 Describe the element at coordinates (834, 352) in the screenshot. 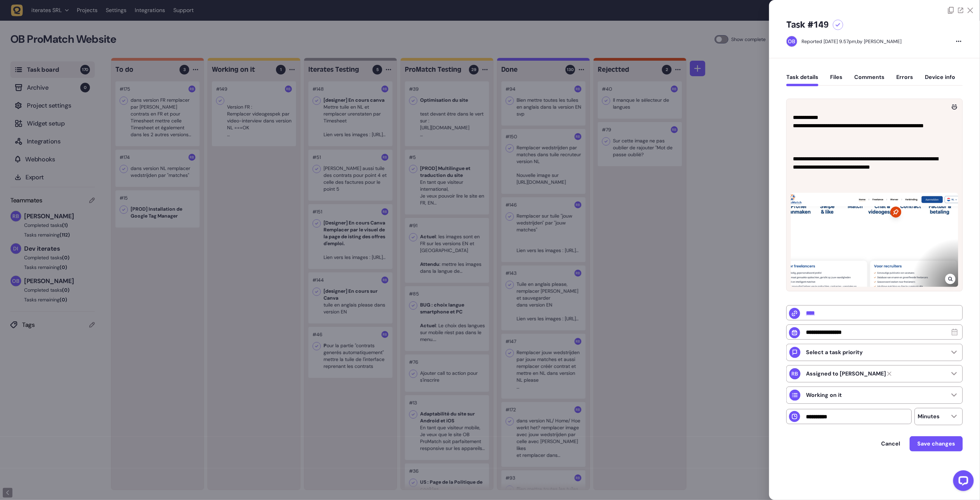

I see `p: Select a task priority` at that location.